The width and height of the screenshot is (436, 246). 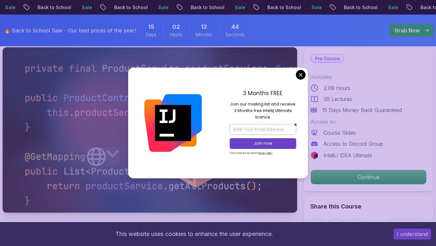 I want to click on span: 15 Days, so click(x=151, y=27).